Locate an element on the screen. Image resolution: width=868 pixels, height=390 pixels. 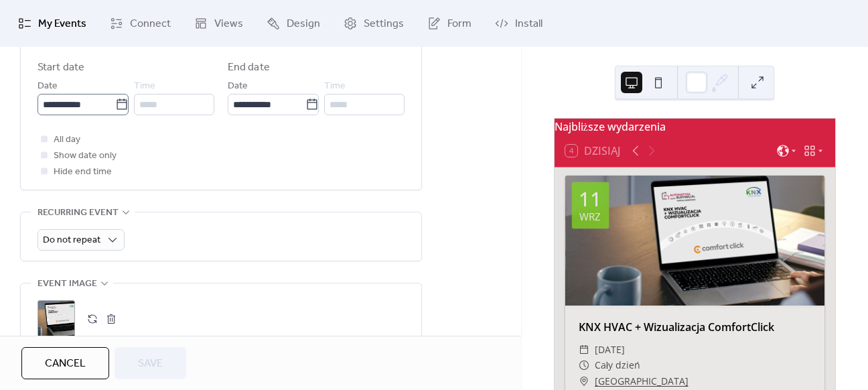
div: End date is located at coordinates (248, 68).